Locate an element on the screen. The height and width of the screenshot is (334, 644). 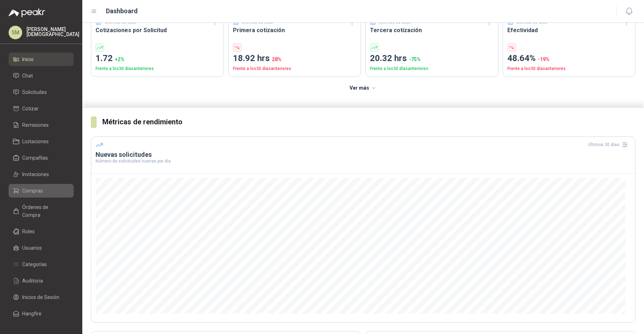
p: 48.64% is located at coordinates (569, 59).